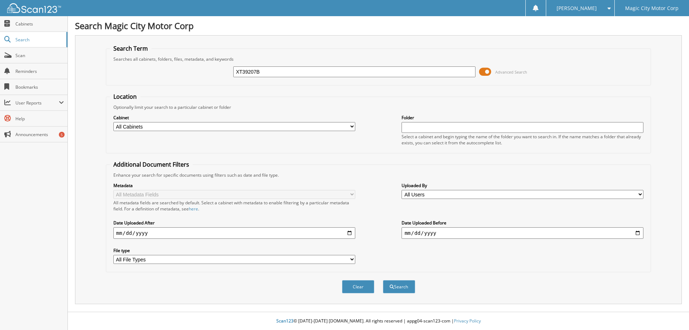 This screenshot has height=330, width=689. What do you see at coordinates (39, 24) in the screenshot?
I see `span: Cabinets` at bounding box center [39, 24].